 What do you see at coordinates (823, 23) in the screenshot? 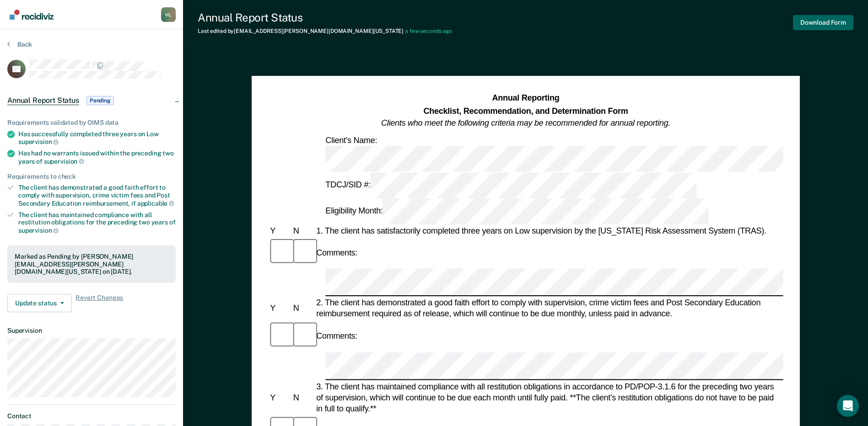
I see `button: Download Form` at bounding box center [823, 23].